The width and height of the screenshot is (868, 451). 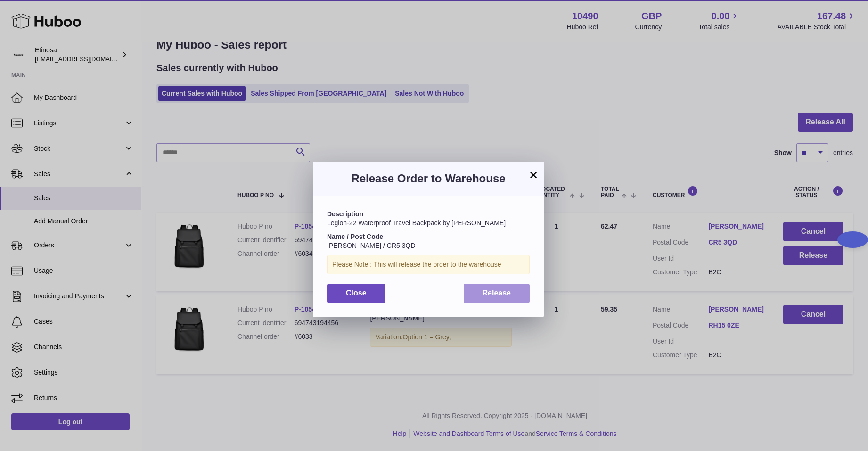 What do you see at coordinates (356, 293) in the screenshot?
I see `button: Close` at bounding box center [356, 293].